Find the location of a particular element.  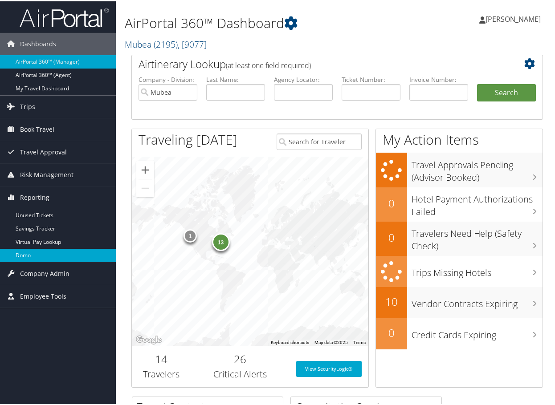

h2: Airtinerary Lookup is located at coordinates (320, 63).